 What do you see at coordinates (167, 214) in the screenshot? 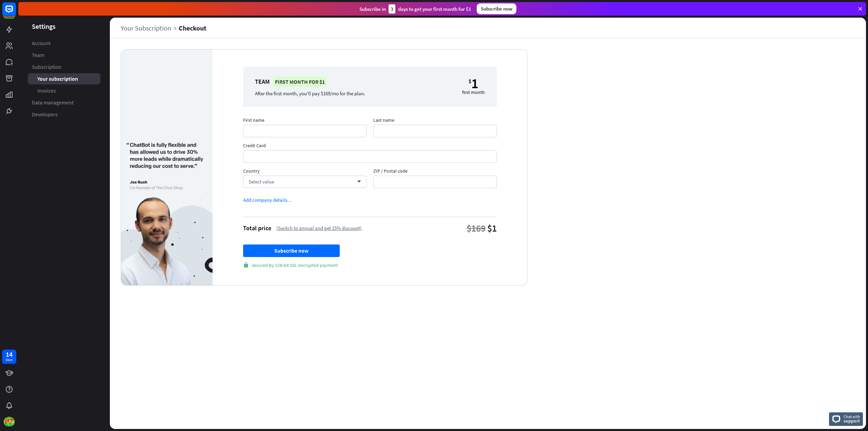
I see `img: 17017e6dca2a961f0bc0.png` at bounding box center [167, 214].